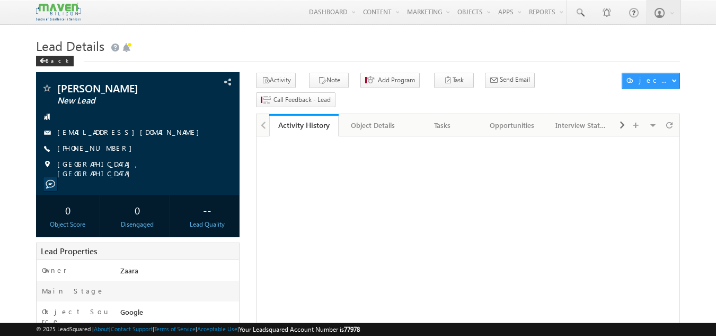  What do you see at coordinates (515, 80) in the screenshot?
I see `span: Send Email` at bounding box center [515, 80].